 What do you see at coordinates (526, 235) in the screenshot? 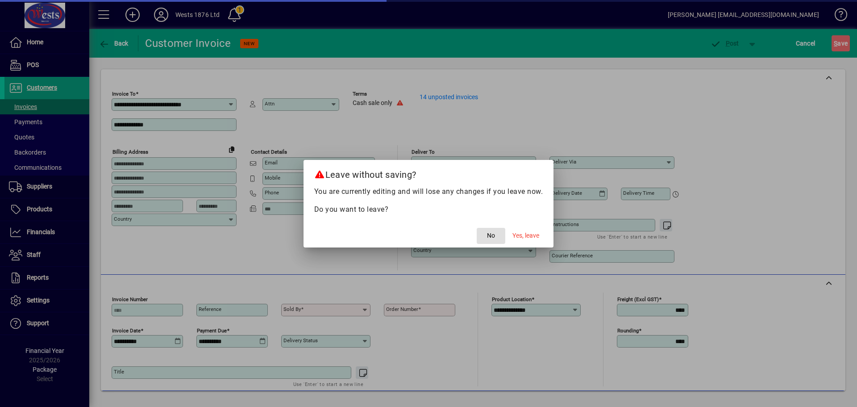
I see `span: Yes, leave` at bounding box center [526, 235].